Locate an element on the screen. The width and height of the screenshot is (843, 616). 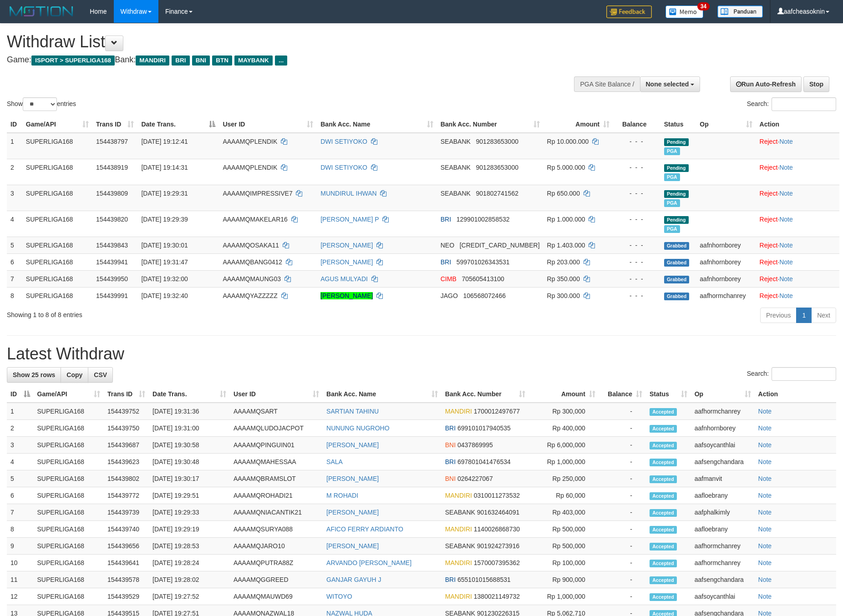
span: AAAAMQOSAKA11 is located at coordinates (251, 245).